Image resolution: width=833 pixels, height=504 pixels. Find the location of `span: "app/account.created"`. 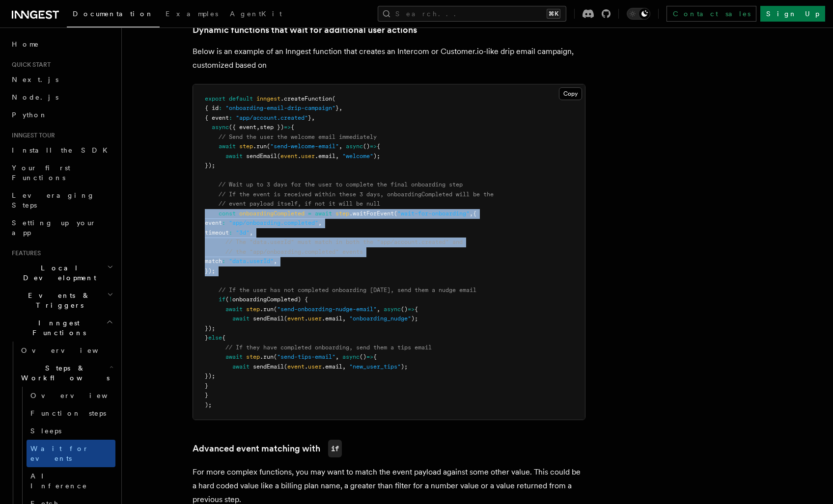

span: "app/account.created" is located at coordinates (272, 118).